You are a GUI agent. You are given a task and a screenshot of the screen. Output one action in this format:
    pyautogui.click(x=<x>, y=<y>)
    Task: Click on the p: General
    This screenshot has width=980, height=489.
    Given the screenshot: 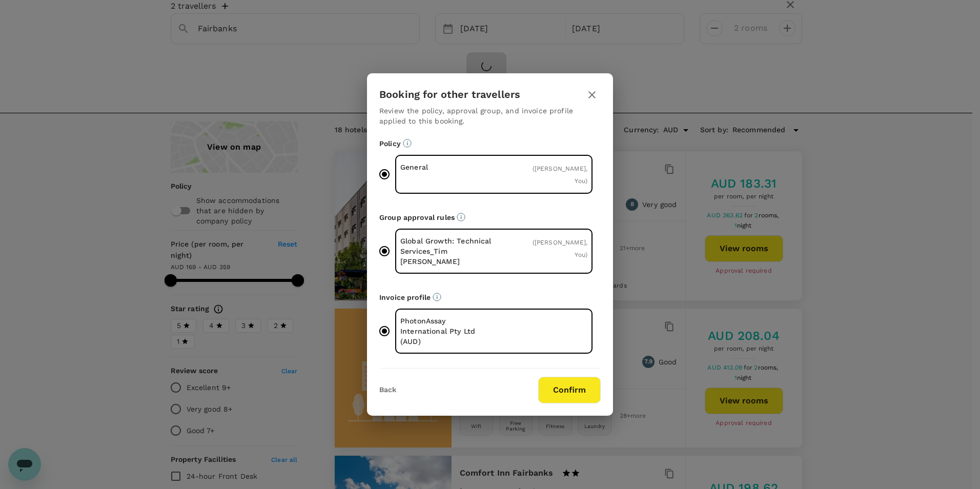 What is the action you would take?
    pyautogui.click(x=447, y=167)
    